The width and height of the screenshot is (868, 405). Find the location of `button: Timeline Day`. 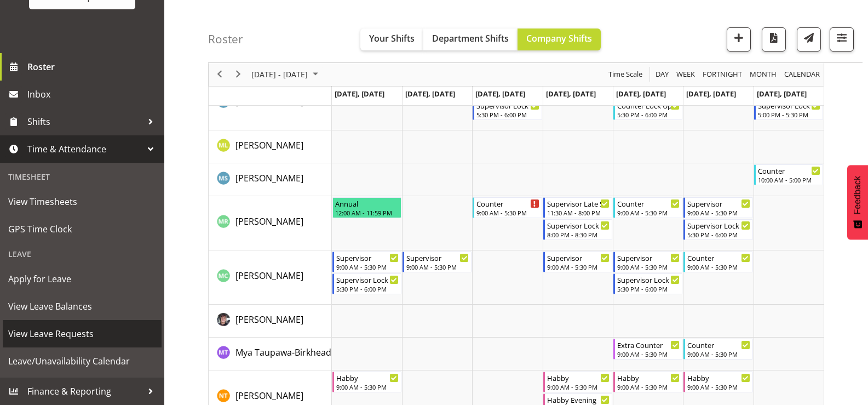

button: Timeline Day is located at coordinates (662, 75).